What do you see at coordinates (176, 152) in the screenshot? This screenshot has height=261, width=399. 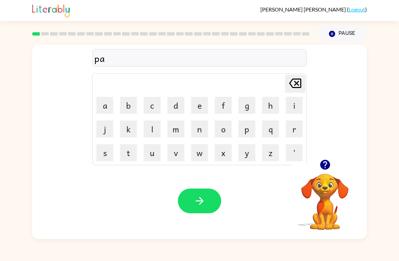 I see `button: v` at bounding box center [176, 152].